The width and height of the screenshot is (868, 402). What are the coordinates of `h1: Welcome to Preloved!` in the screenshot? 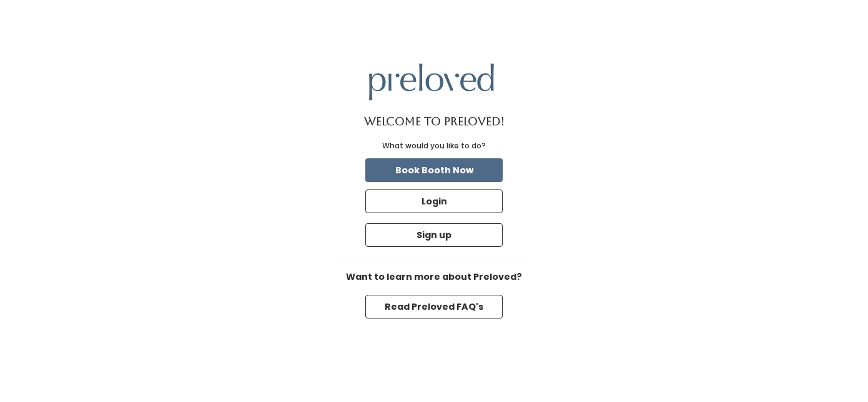 It's located at (434, 122).